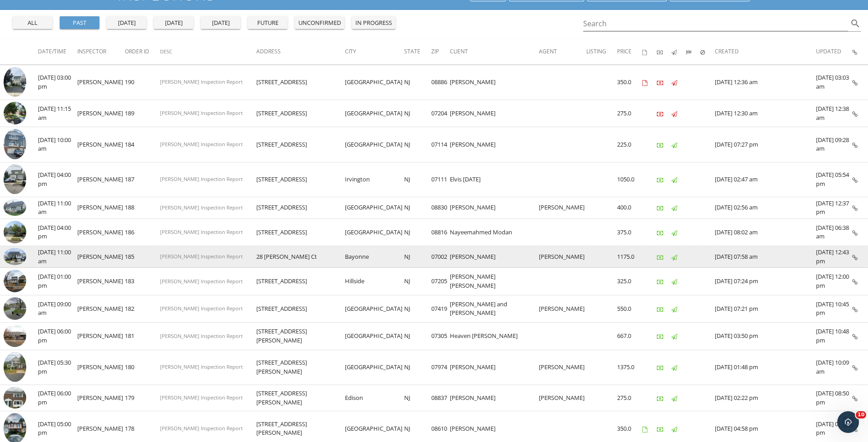 This screenshot has width=868, height=442. Describe the element at coordinates (860, 52) in the screenshot. I see `th: Inspection Details: Not sorted.` at that location.